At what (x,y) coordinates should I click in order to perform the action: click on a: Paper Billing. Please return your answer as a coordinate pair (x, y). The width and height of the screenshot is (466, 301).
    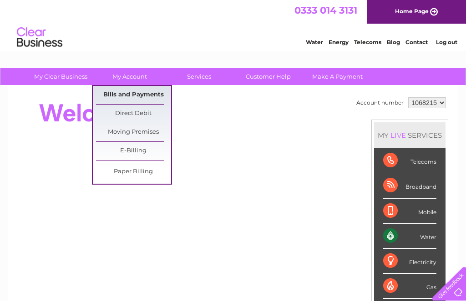
    Looking at the image, I should click on (133, 172).